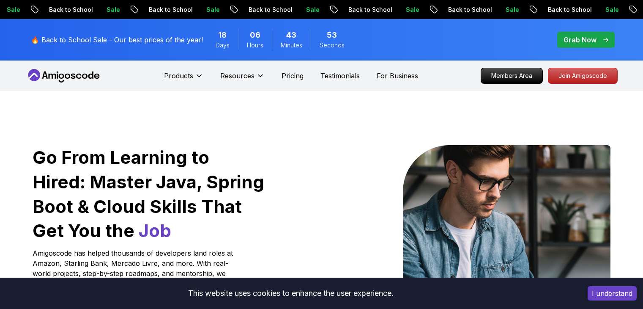 The width and height of the screenshot is (643, 309). What do you see at coordinates (291, 45) in the screenshot?
I see `span: Minutes` at bounding box center [291, 45].